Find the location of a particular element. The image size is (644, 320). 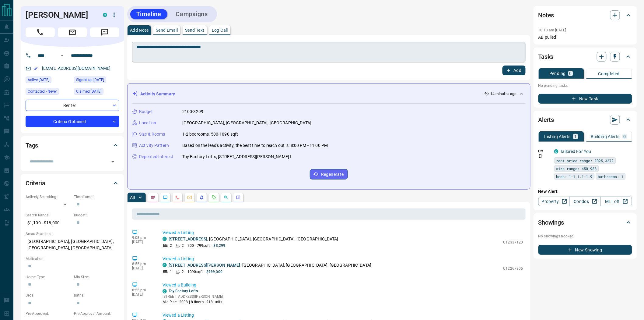

p: Pre-Approval Amount: is located at coordinates (97, 314).